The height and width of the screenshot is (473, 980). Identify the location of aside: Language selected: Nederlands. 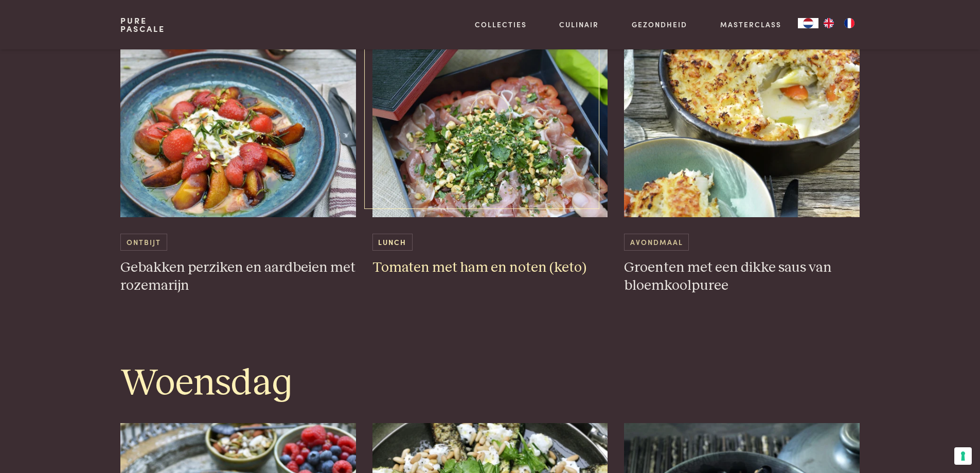
(829, 23).